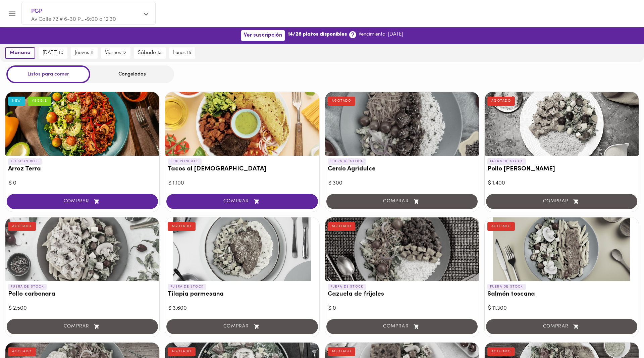  What do you see at coordinates (562, 308) in the screenshot?
I see `div: $ 11.300` at bounding box center [562, 308].